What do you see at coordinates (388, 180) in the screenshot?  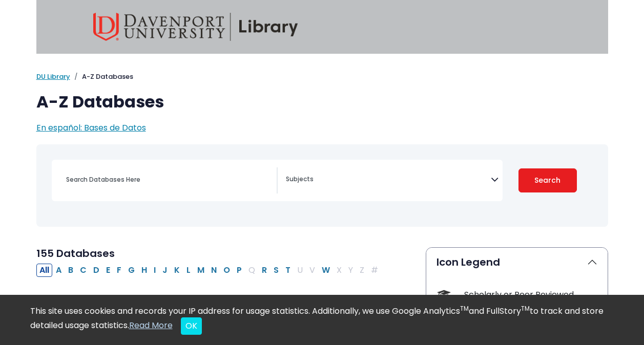 I see `textarea: Search` at bounding box center [388, 180].